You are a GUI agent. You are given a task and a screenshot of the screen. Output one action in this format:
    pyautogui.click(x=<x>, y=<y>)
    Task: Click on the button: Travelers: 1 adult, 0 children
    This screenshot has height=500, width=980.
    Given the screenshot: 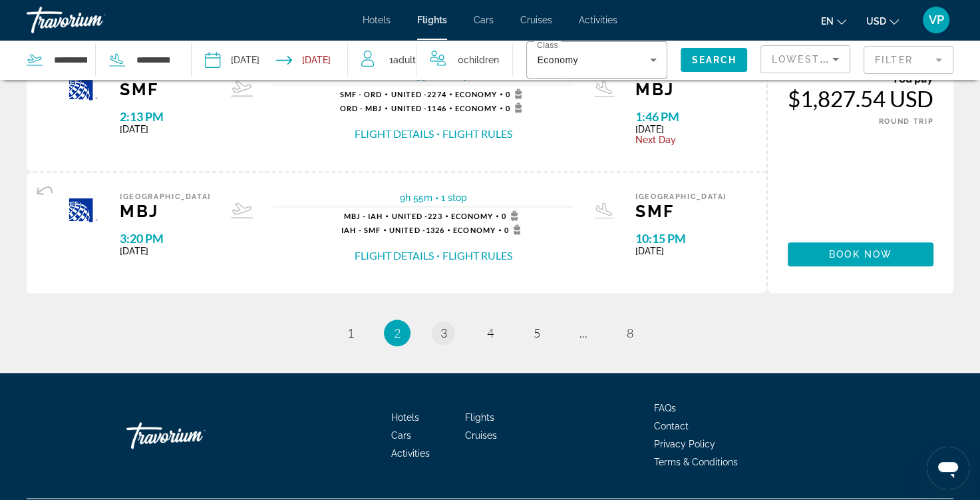 What is the action you would take?
    pyautogui.click(x=430, y=60)
    